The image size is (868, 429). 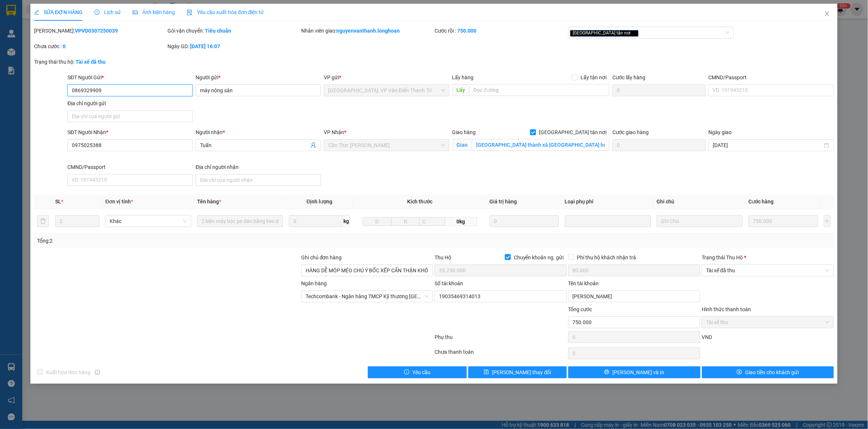 What do you see at coordinates (443, 258) in the screenshot?
I see `span: Thu Hộ` at bounding box center [443, 258].